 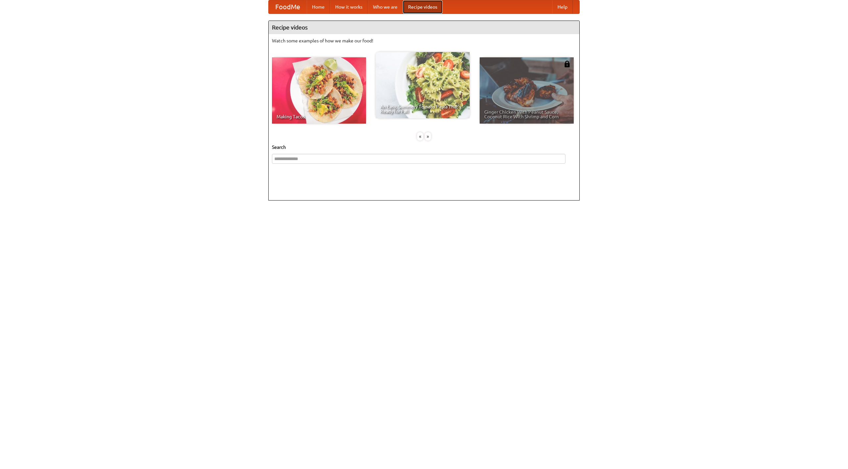 I want to click on a: An Easy, Summery Tomato Pasta That's Ready for Fall, so click(x=423, y=85).